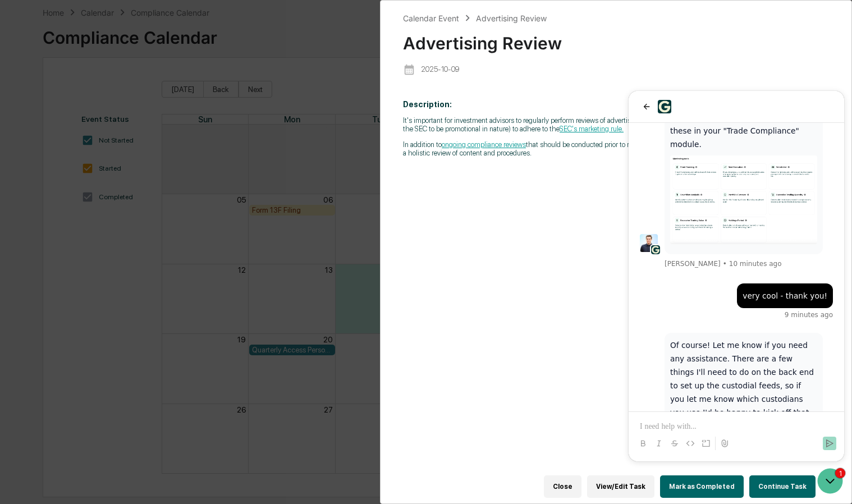  What do you see at coordinates (616, 148) in the screenshot?
I see `p: In addition to that should be conducted prior to releasing each piece of new content, CCOs should...` at bounding box center [616, 148].